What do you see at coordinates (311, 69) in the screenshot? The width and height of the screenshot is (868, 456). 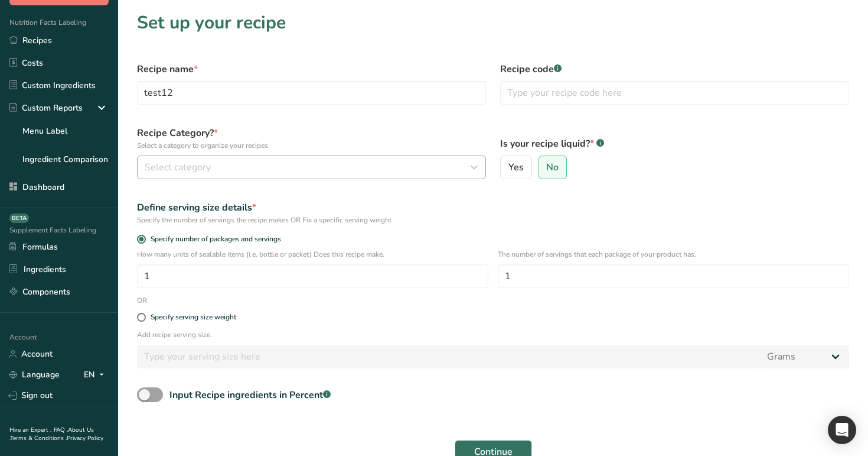 I see `label: Recipe name` at bounding box center [311, 69].